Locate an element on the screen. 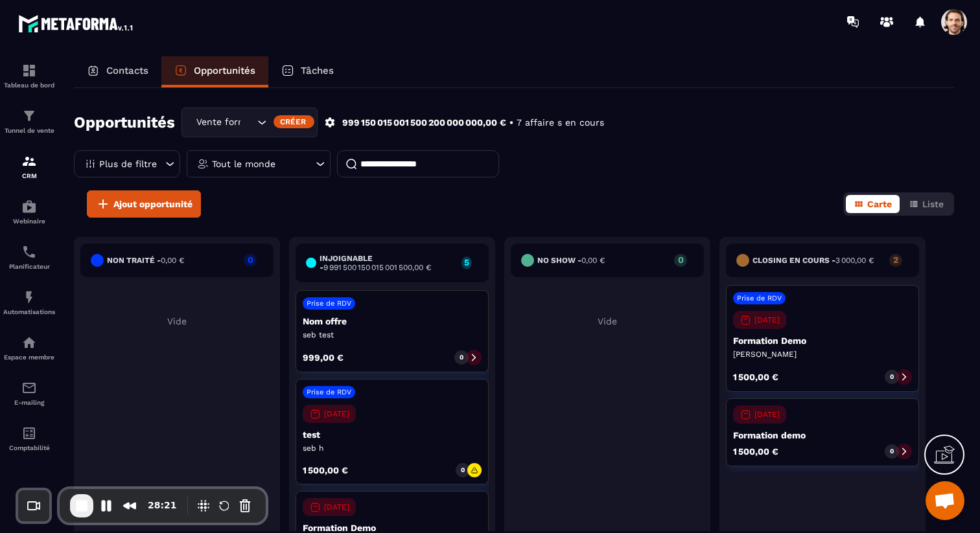 The height and width of the screenshot is (533, 980). p: 5 is located at coordinates (467, 263).